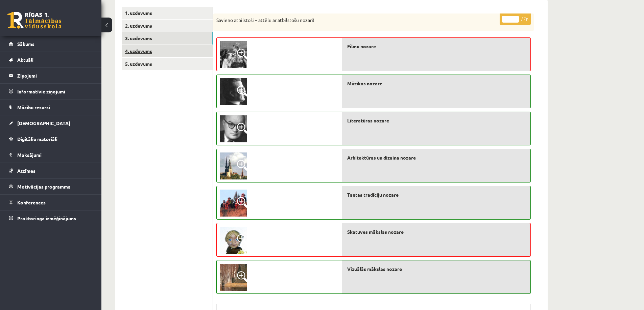 Image resolution: width=644 pixels, height=310 pixels. I want to click on span: Aktuāli, so click(25, 60).